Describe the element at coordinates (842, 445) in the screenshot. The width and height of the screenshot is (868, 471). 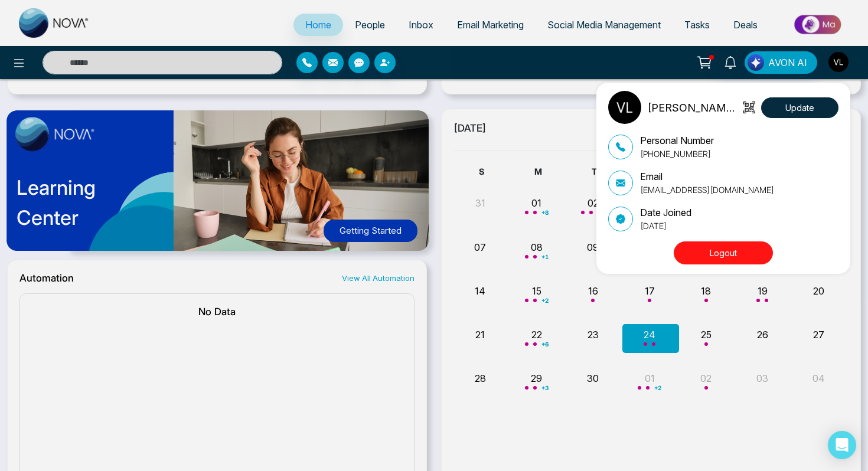
I see `div: Open Intercom Messenger` at that location.